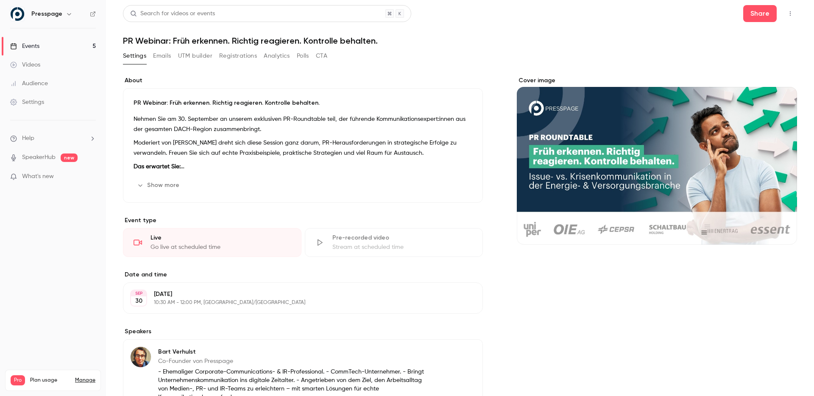  What do you see at coordinates (173, 14) in the screenshot?
I see `div: Search for videos or events` at bounding box center [173, 14].